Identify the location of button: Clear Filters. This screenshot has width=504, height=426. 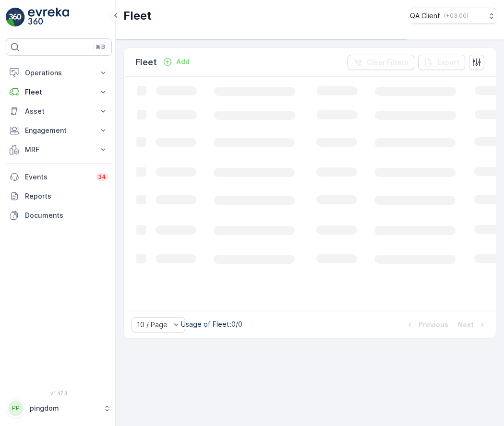
(381, 63).